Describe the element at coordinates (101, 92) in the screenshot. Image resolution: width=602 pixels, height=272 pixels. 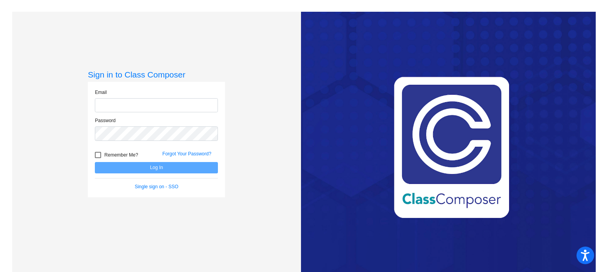
I see `label: Email` at that location.